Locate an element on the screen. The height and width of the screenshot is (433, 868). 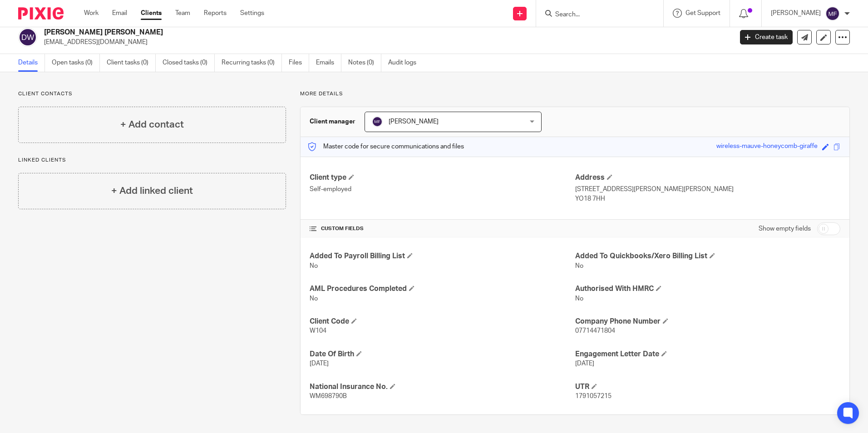
a: Open tasks (0) is located at coordinates (76, 62).